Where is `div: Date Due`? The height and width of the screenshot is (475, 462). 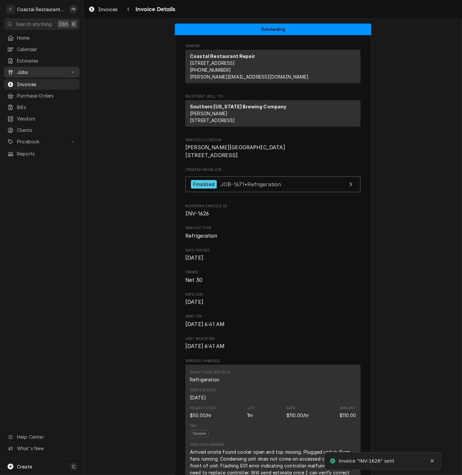
div: Date Due is located at coordinates (272, 299).